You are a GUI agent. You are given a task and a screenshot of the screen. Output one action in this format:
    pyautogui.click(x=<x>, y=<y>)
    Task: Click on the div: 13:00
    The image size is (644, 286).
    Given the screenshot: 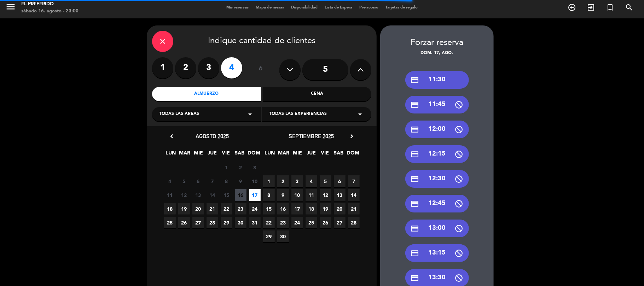 What is the action you would take?
    pyautogui.click(x=437, y=228)
    